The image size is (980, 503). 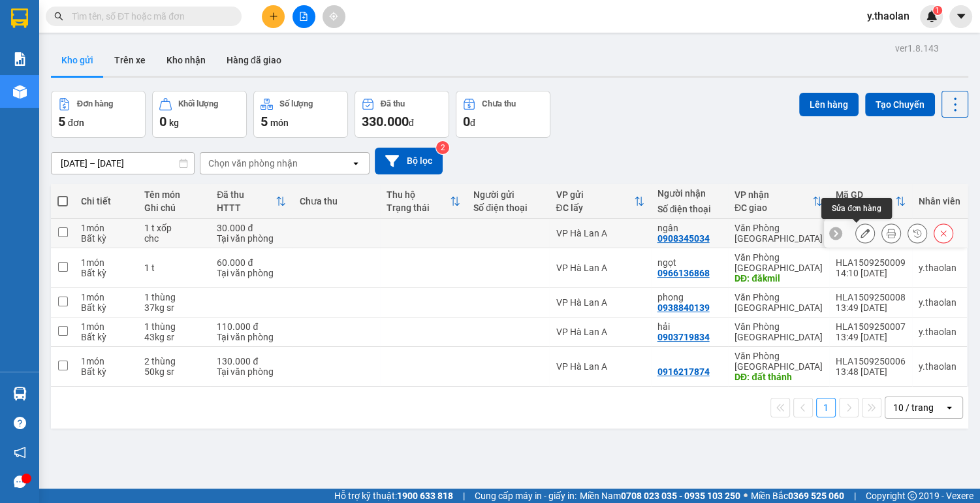 What do you see at coordinates (525, 496) in the screenshot?
I see `span: Cung cấp máy in - giấy in:` at bounding box center [525, 496].